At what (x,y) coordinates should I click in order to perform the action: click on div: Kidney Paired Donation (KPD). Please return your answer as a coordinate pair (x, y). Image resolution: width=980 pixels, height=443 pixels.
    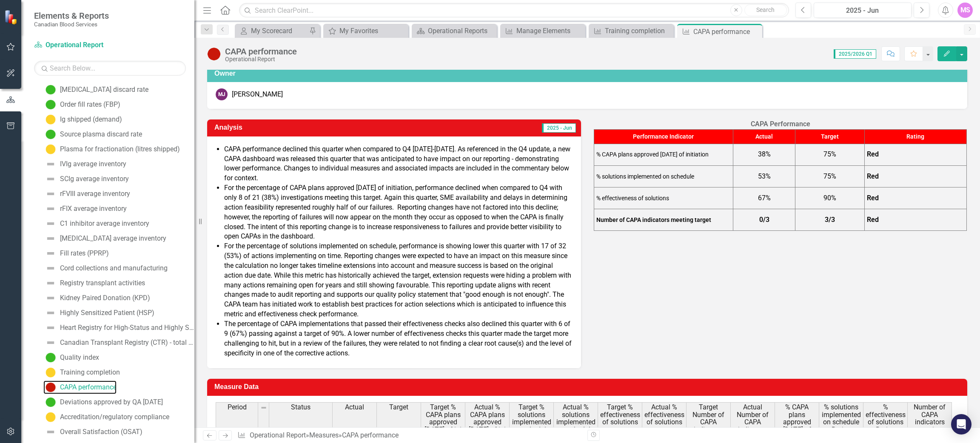
    Looking at the image, I should click on (105, 298).